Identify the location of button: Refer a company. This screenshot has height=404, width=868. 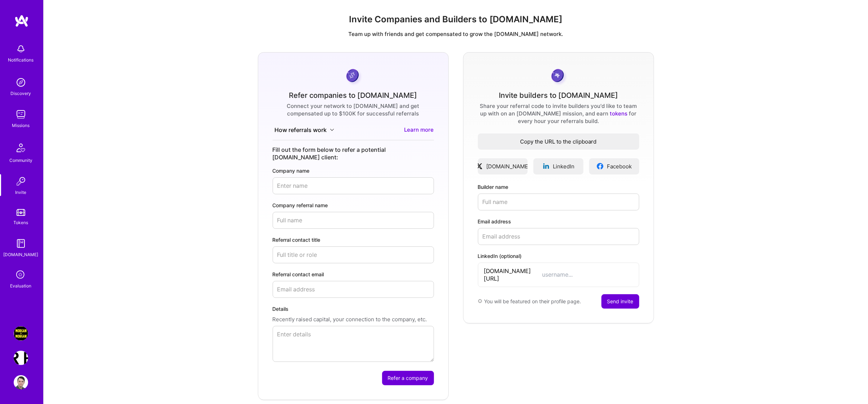
(408, 378).